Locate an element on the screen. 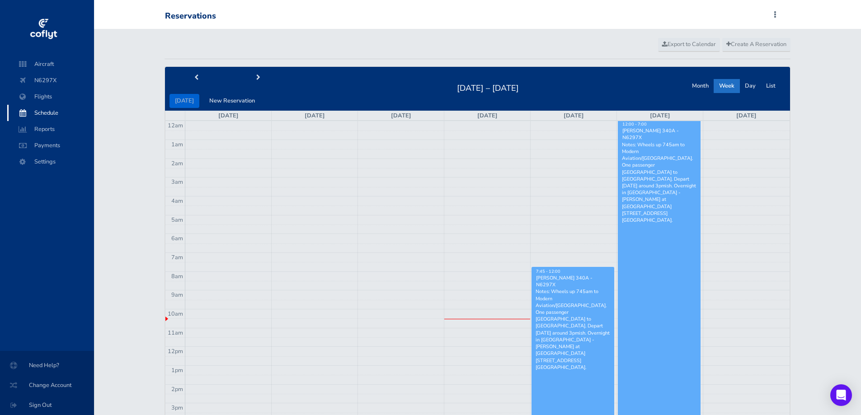  span: 2am is located at coordinates (177, 164).